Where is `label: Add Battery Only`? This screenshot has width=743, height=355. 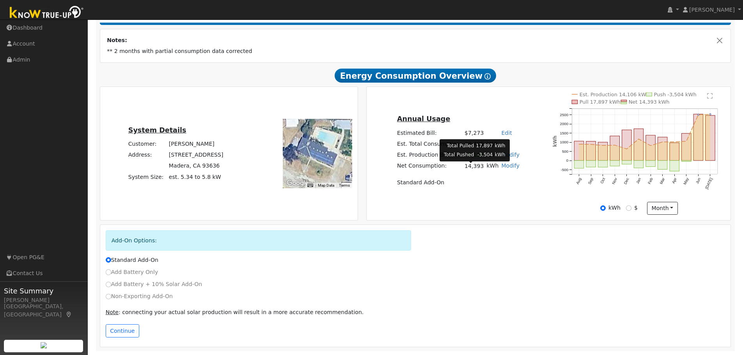
label: Add Battery Only is located at coordinates (132, 272).